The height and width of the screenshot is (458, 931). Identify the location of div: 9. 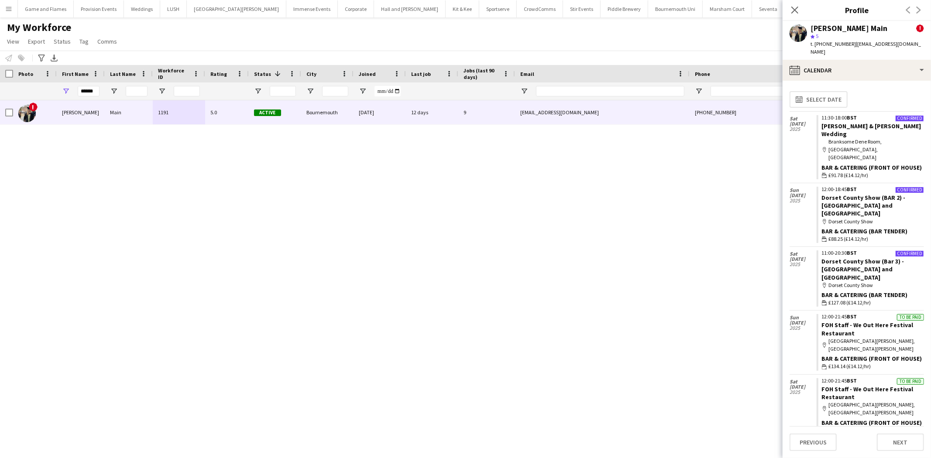
(487, 112).